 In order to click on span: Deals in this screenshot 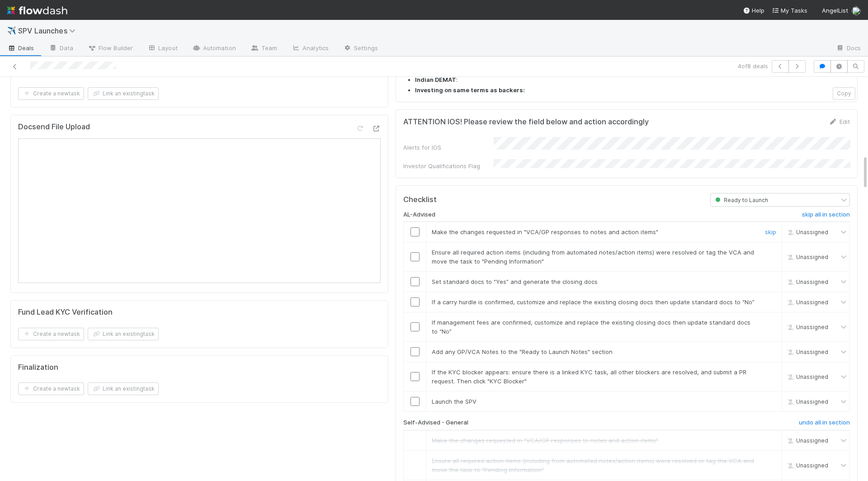, I will do `click(21, 48)`.